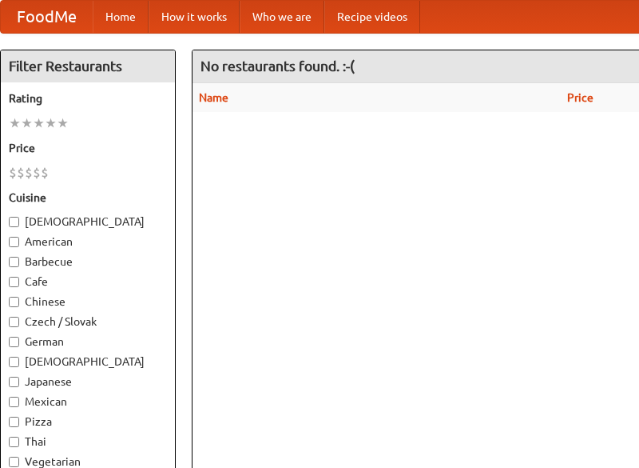 This screenshot has height=468, width=639. I want to click on input: Pizza, so click(14, 421).